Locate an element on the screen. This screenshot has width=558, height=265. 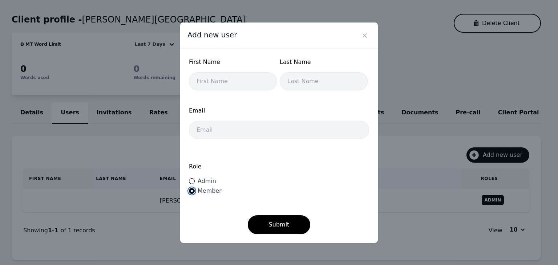
span: Email is located at coordinates (279, 111).